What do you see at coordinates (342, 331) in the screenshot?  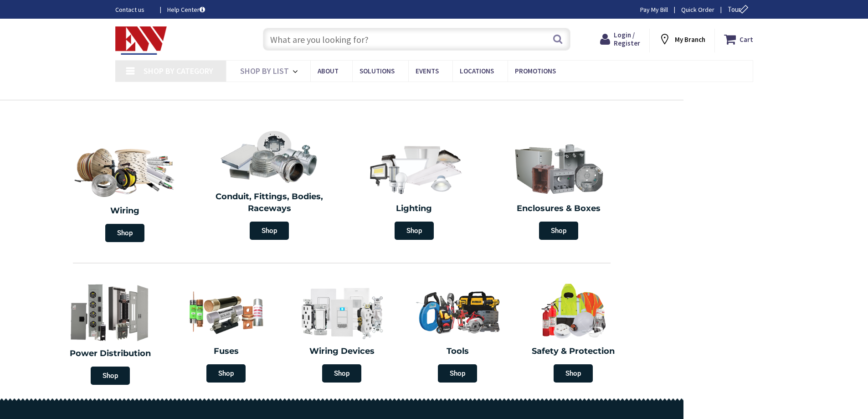 I see `a: Wiring Devices Shop` at bounding box center [342, 331].